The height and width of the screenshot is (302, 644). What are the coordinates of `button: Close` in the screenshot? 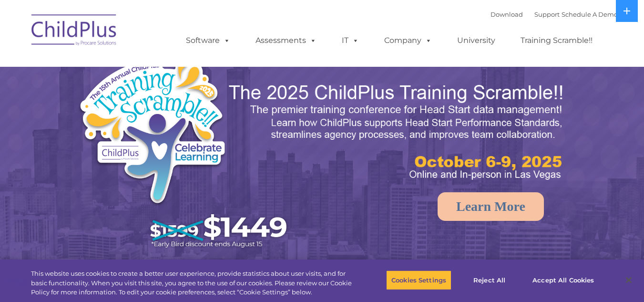 It's located at (629, 280).